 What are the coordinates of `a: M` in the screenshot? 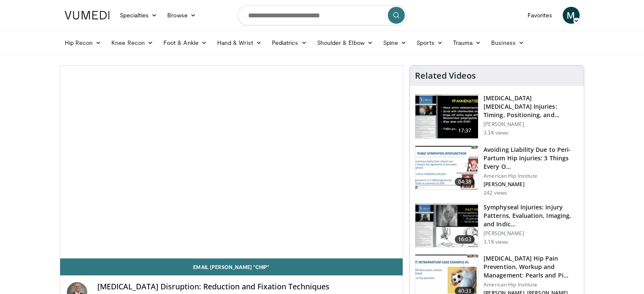 It's located at (571, 15).